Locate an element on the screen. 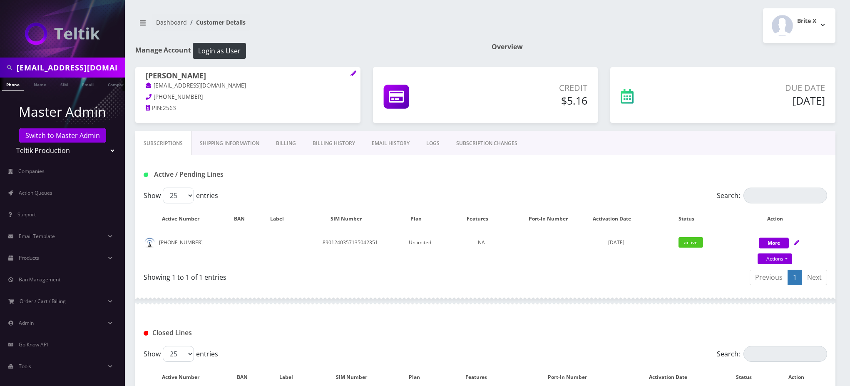  span: Order / Cart / Billing is located at coordinates (42, 301).